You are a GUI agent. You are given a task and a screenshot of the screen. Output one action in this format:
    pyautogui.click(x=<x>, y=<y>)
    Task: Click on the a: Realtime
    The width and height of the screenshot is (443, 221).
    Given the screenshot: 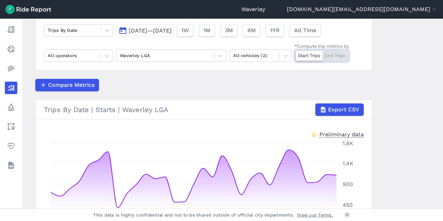 What is the action you would take?
    pyautogui.click(x=11, y=49)
    